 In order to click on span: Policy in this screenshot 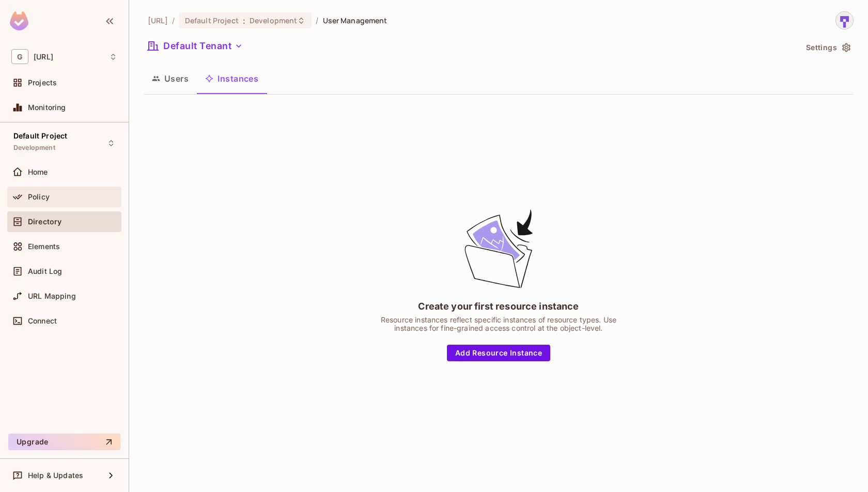, I will do `click(39, 197)`.